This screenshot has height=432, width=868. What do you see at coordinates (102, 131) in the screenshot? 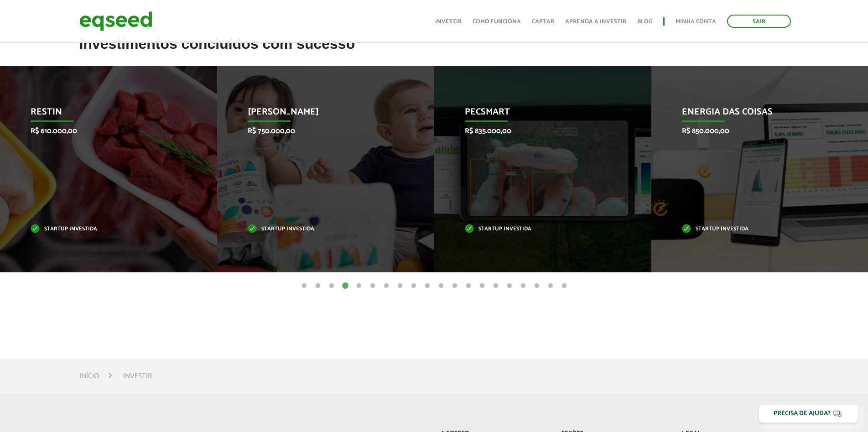
I see `p: R$ 610.000,00` at bounding box center [102, 131].